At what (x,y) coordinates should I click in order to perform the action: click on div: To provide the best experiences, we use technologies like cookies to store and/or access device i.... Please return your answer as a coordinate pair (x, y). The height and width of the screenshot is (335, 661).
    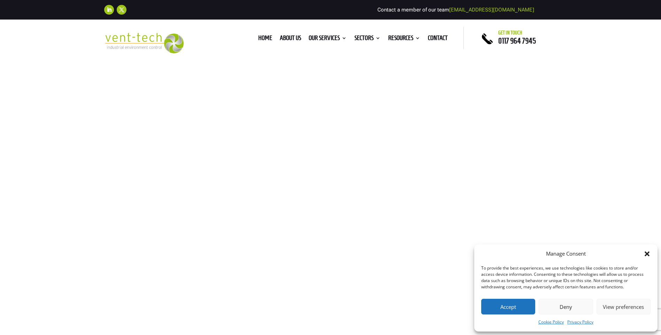
    Looking at the image, I should click on (565, 278).